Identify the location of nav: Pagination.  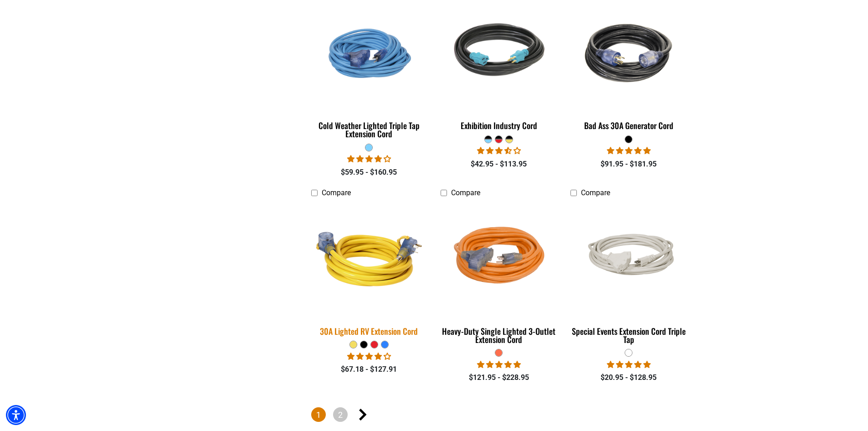
(499, 415).